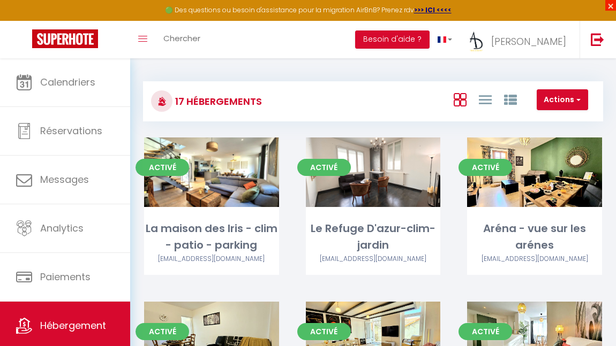 This screenshot has height=346, width=616. I want to click on span: Chercher, so click(182, 38).